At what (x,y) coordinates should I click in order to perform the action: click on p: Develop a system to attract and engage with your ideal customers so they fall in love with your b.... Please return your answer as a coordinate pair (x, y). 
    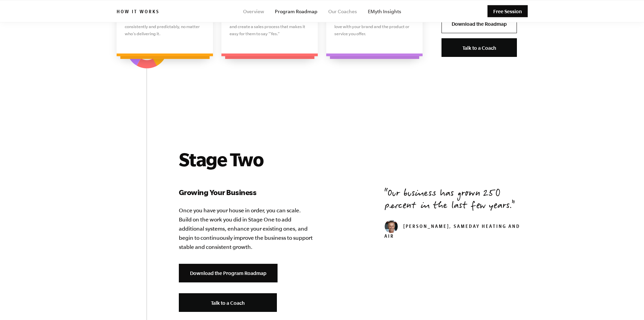
    Looking at the image, I should click on (375, 23).